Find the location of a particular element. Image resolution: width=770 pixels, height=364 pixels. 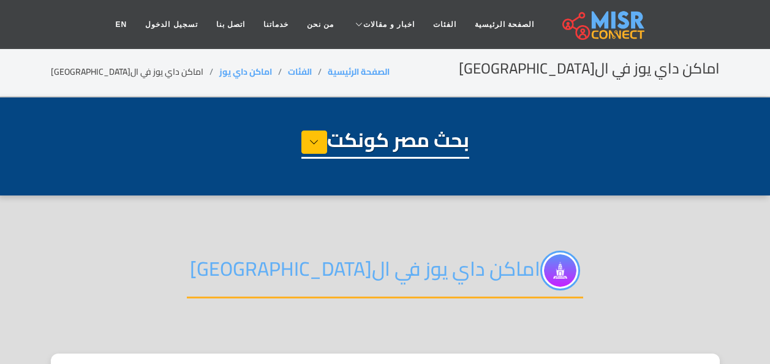

a: EN is located at coordinates (121, 25).